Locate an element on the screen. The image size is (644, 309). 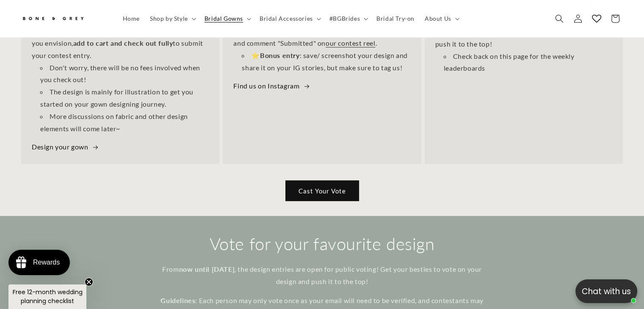
span: Bridal Try-on is located at coordinates (396, 19).